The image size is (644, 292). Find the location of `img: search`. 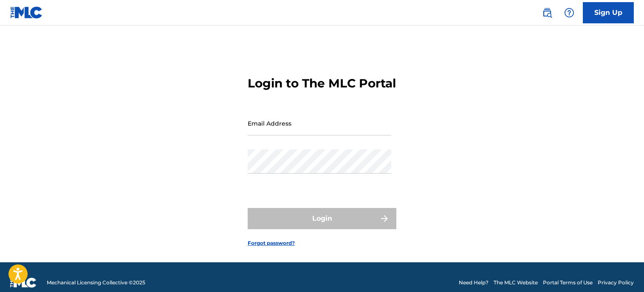

img: search is located at coordinates (547, 13).